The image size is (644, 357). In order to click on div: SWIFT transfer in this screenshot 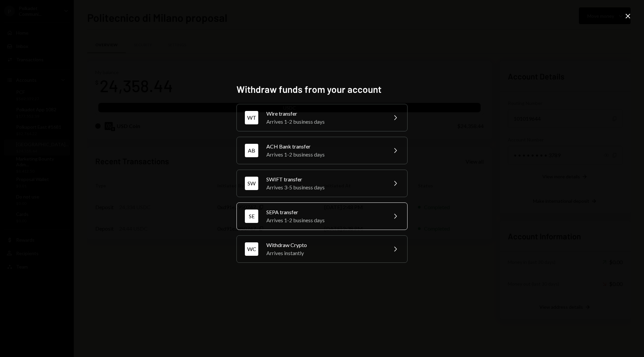, I will do `click(325, 179)`.